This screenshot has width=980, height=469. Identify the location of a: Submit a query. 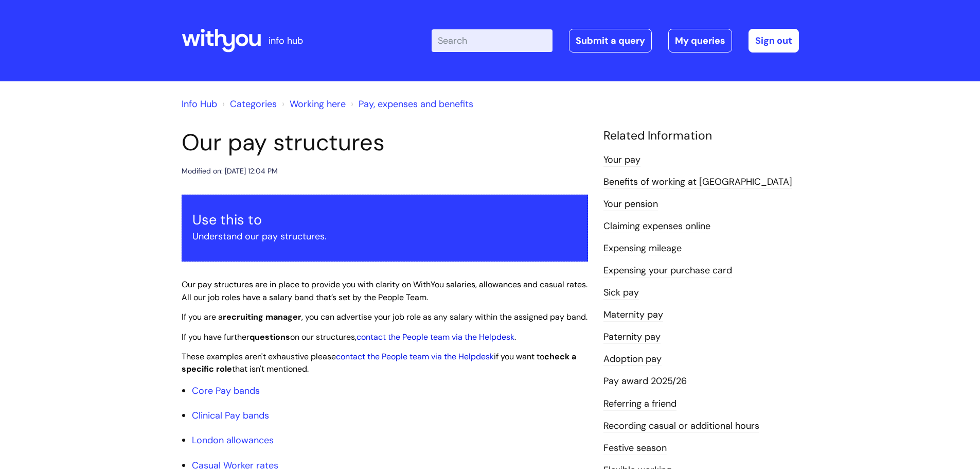
(610, 41).